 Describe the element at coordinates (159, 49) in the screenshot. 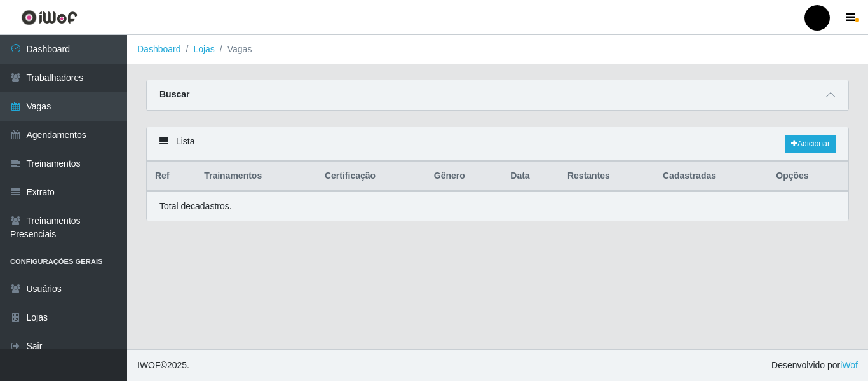

I see `a: Dashboard` at that location.